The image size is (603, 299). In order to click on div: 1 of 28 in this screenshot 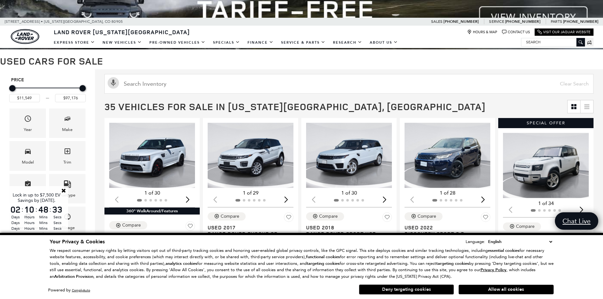, I will do `click(447, 193)`.